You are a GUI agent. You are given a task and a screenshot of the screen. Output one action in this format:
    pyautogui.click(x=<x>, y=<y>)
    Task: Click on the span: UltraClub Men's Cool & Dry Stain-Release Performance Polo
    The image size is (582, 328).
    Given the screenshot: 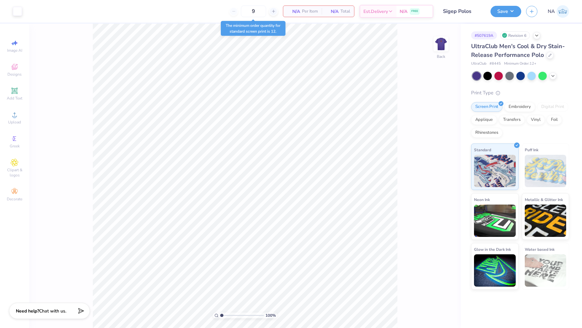 What is the action you would take?
    pyautogui.click(x=518, y=50)
    